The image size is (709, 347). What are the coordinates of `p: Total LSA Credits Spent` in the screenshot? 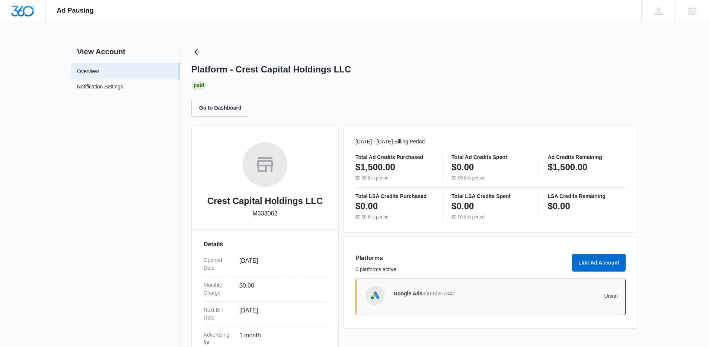 It's located at (490, 196).